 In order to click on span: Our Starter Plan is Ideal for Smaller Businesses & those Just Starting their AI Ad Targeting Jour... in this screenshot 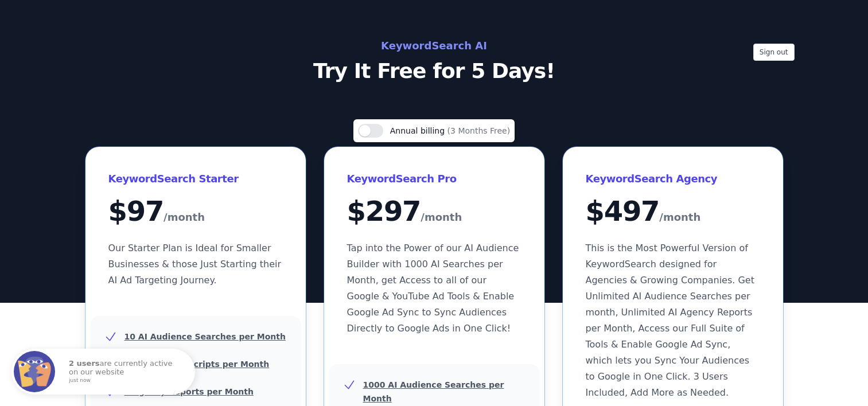, I will do `click(195, 264)`.